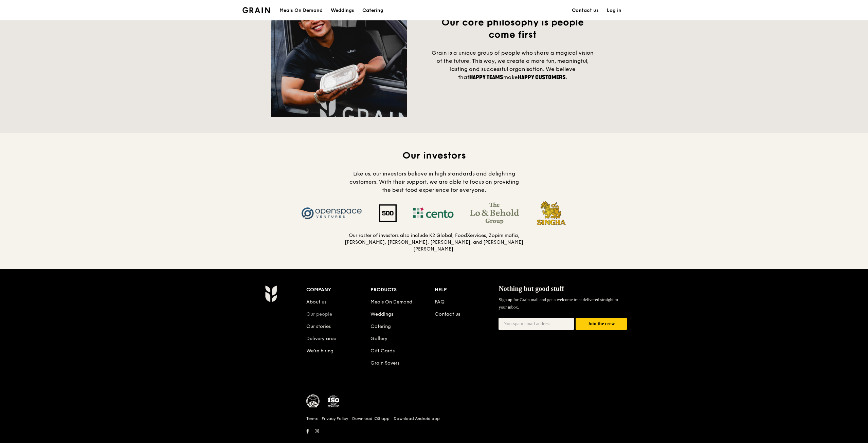 This screenshot has height=443, width=868. I want to click on a: Our people, so click(319, 314).